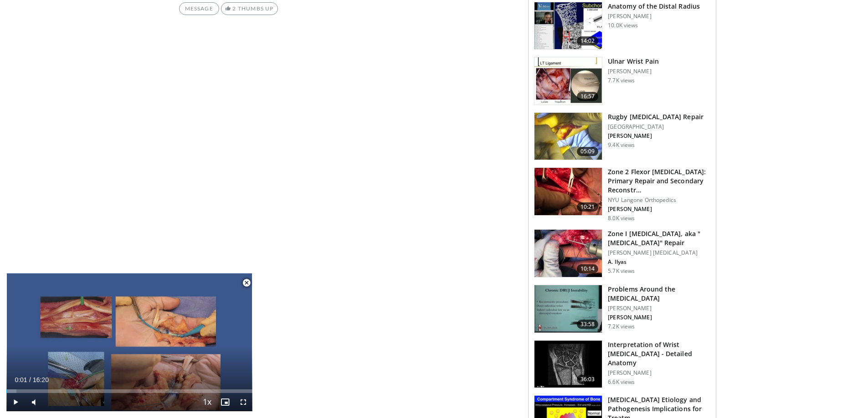  I want to click on img: 8c27fefa-cd62-4f8e-93ff-934928e829ee.150x105_q85_crop-smart_upscale.jpg, so click(568, 137).